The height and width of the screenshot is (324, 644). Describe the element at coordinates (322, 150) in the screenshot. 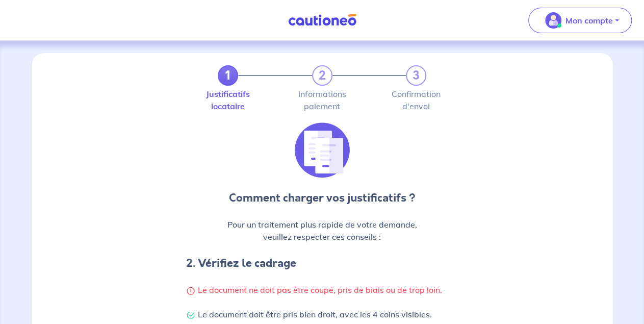

I see `img: illu_list_justif.svg` at that location.